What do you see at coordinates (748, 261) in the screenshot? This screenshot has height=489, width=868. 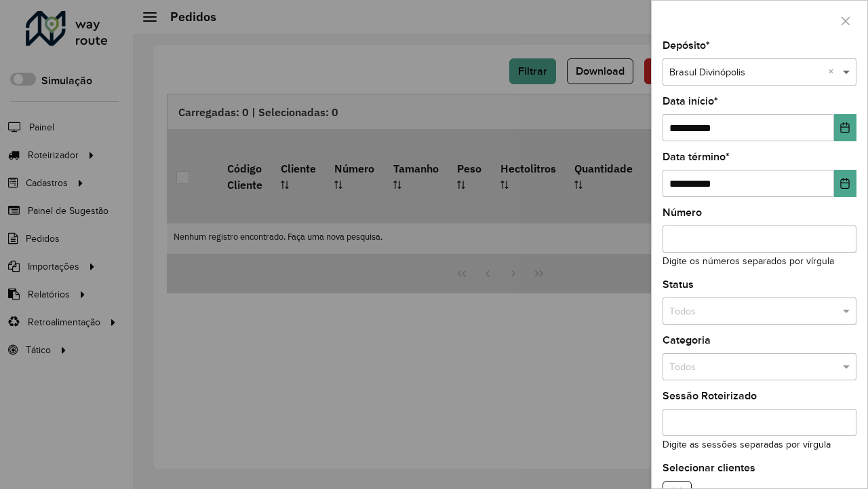 I see `small: Digite os números separados por vírgula` at bounding box center [748, 261].